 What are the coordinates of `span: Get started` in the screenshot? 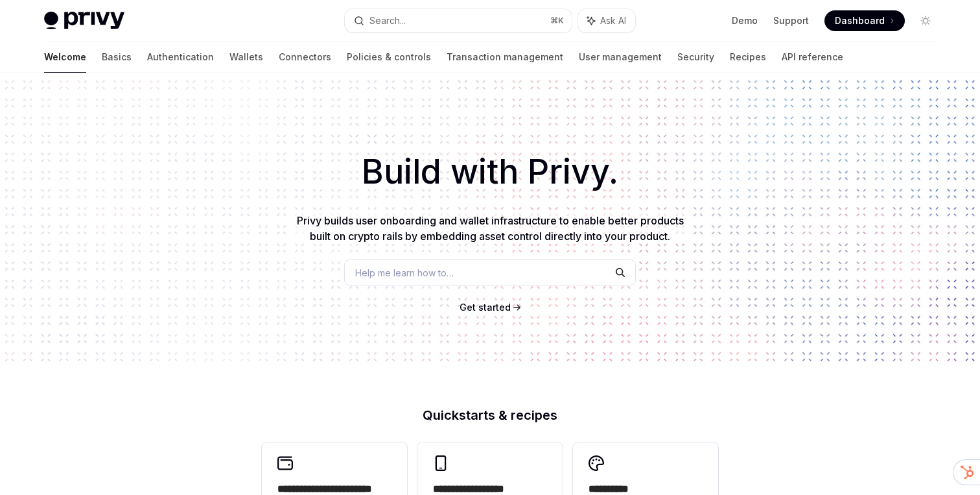 It's located at (485, 307).